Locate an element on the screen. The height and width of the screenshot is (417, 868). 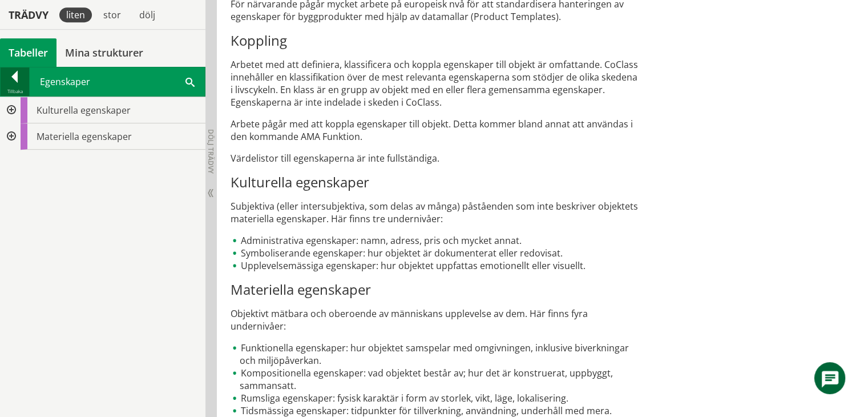
span: Sök i tabellen is located at coordinates (190, 81).